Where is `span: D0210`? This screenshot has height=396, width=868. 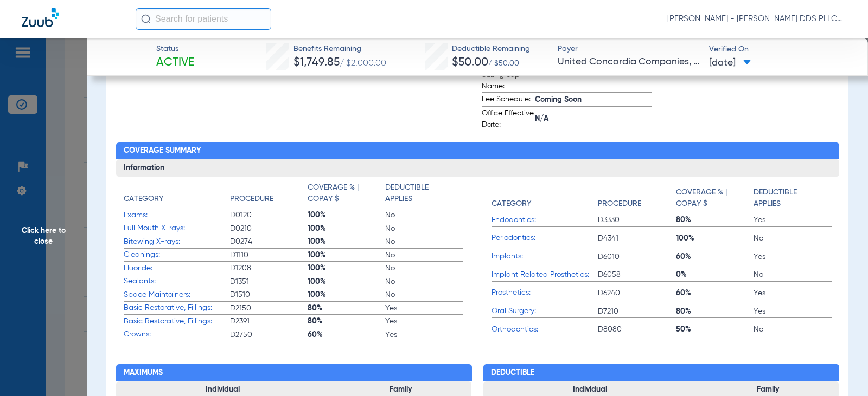 span: D0210 is located at coordinates (269, 229).